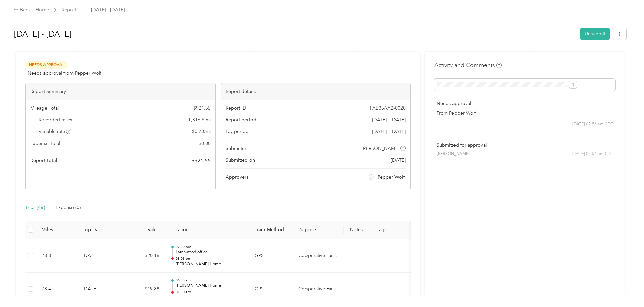  What do you see at coordinates (204, 143) in the screenshot?
I see `span: $ 0.00` at bounding box center [204, 143].